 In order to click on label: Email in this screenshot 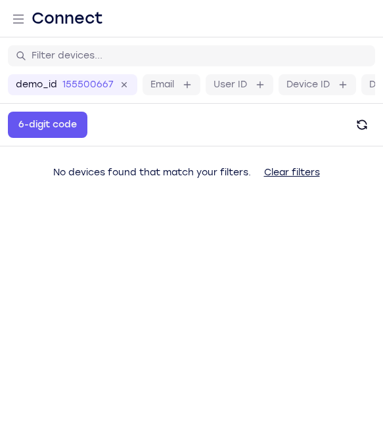, I will do `click(162, 85)`.